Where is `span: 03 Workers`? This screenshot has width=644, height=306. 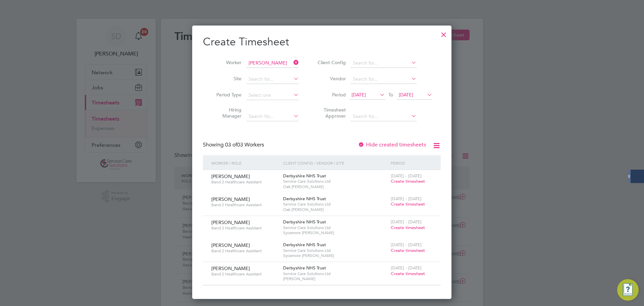 span: 03 Workers is located at coordinates (244, 145).